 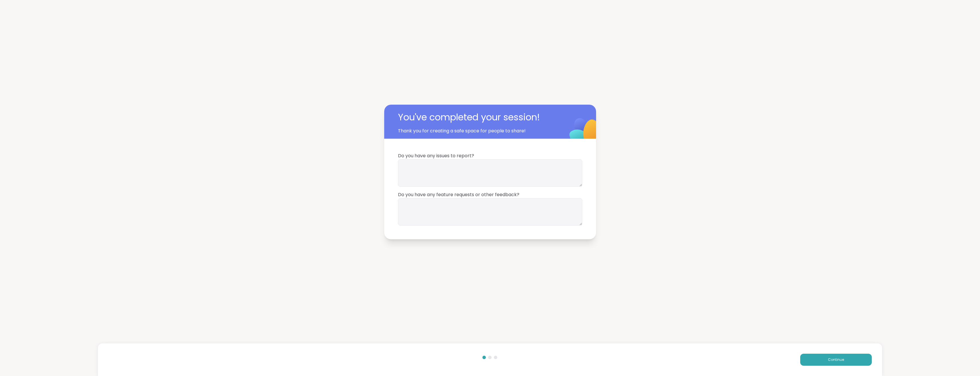 I want to click on span: Thank you for creating a safe space for people to share!, so click(x=476, y=131).